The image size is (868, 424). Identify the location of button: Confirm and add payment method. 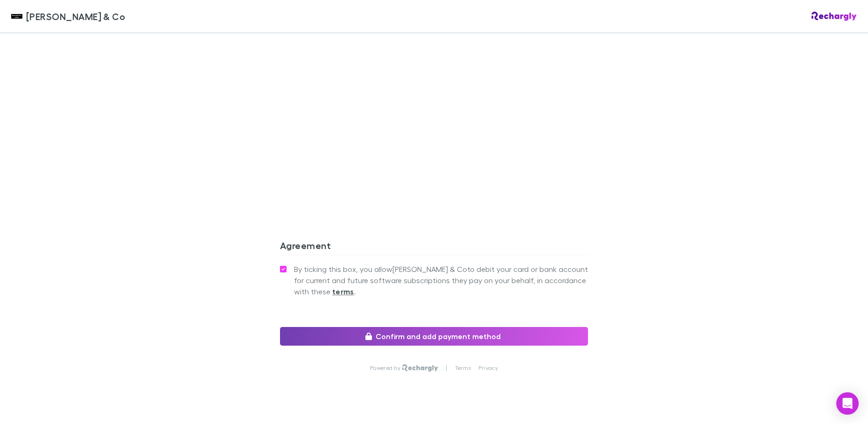
(434, 336).